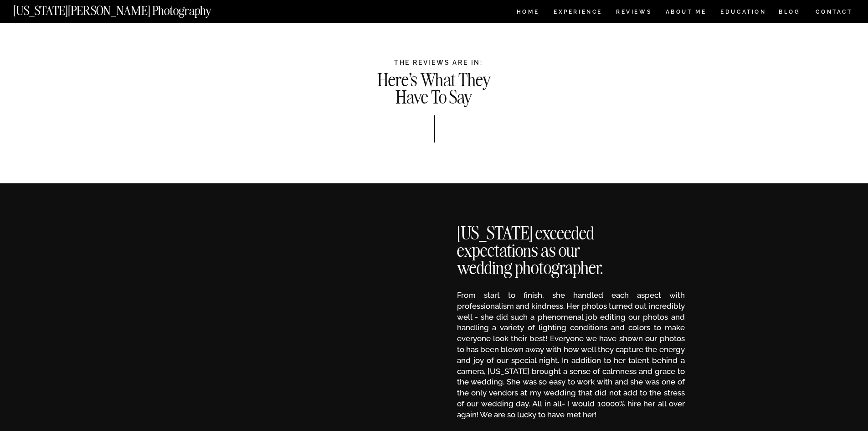 This screenshot has width=868, height=431. I want to click on a: BLOG, so click(790, 13).